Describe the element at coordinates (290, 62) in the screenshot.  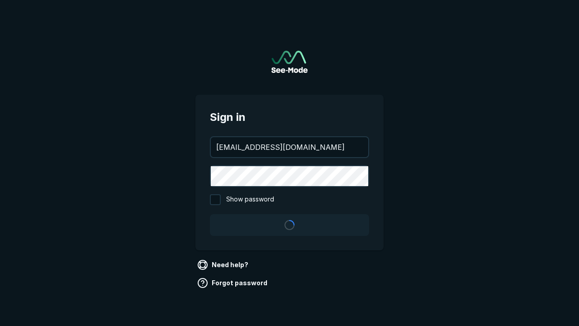
I see `img: See-Mode Logo` at that location.